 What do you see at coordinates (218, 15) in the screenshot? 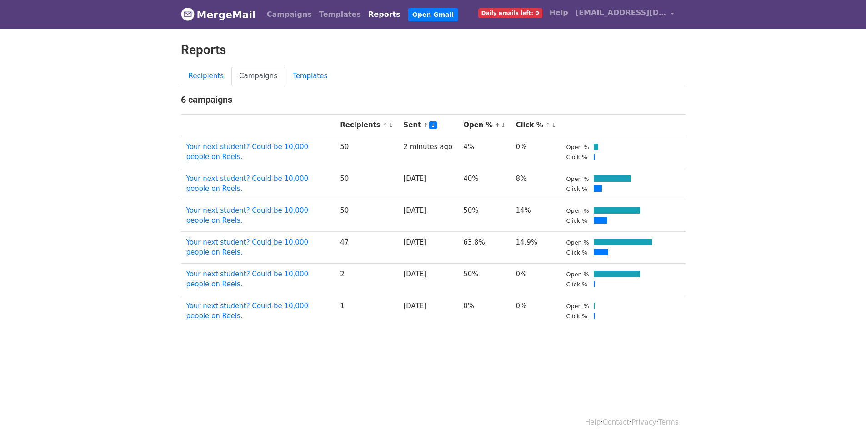
I see `a: MergeMail` at bounding box center [218, 15].